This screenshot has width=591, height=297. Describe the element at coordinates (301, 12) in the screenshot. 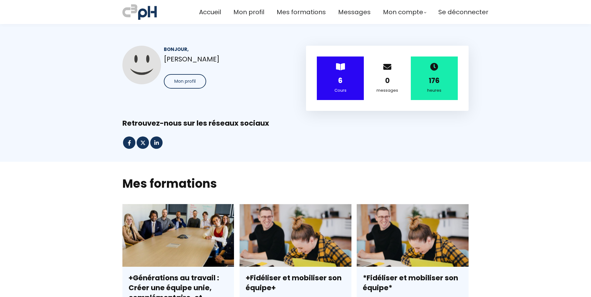

I see `span: Mes formations` at that location.